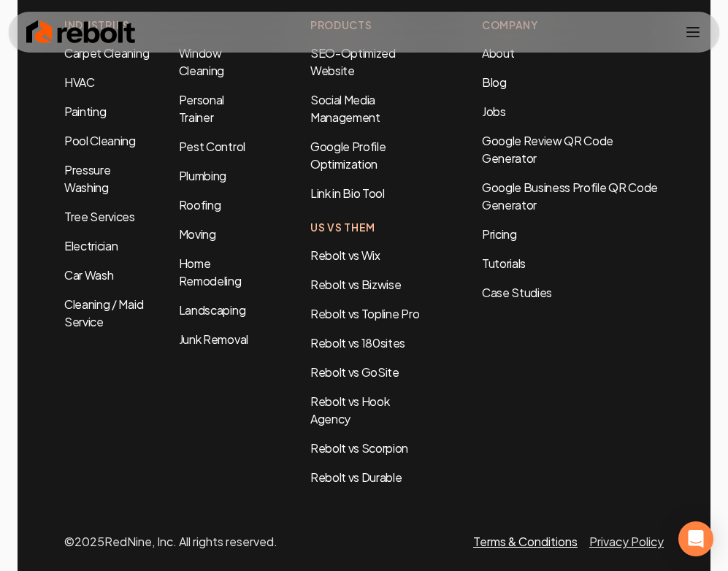 This screenshot has width=728, height=571. Describe the element at coordinates (355, 372) in the screenshot. I see `a: Rebolt vs GoSite` at that location.